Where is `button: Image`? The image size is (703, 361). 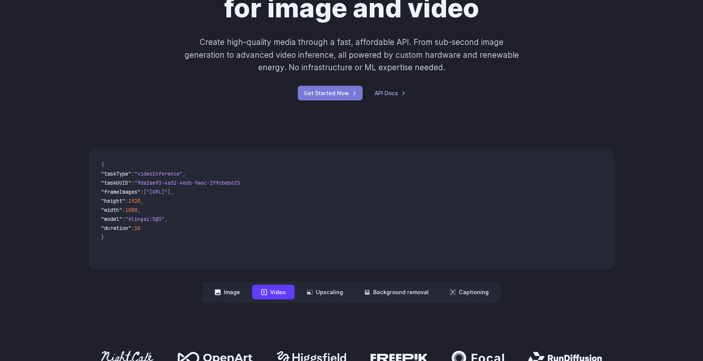 button: Image is located at coordinates (227, 292).